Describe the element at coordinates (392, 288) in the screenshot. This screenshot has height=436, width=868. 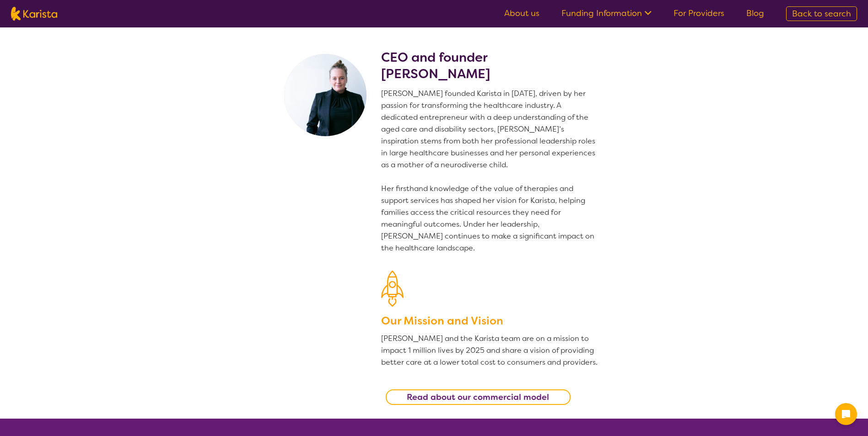
I see `img: Our Mission` at that location.